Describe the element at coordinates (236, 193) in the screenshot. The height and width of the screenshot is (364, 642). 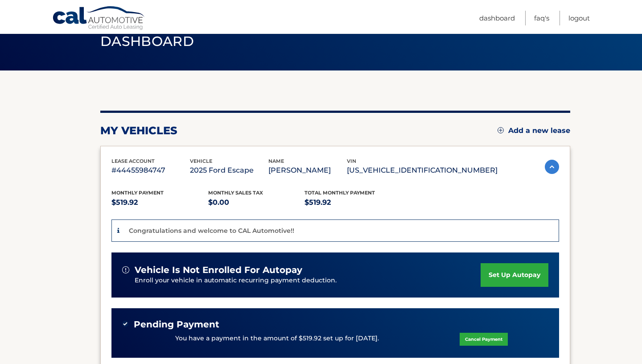
I see `span: Monthly sales Tax` at that location.